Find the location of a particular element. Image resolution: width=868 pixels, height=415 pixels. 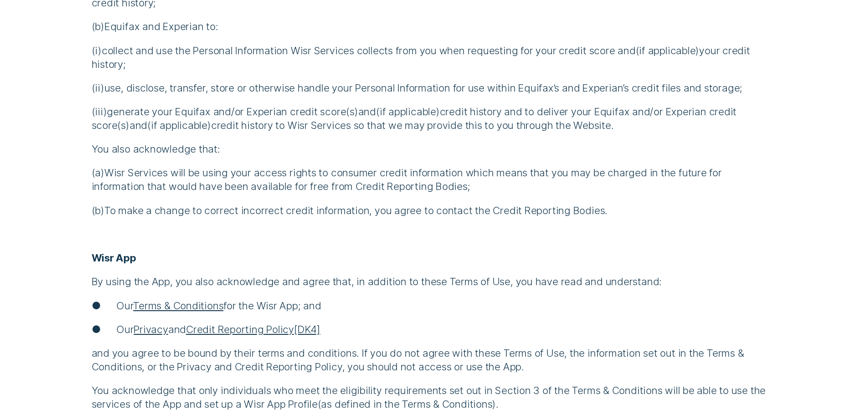

p: ● Our and is located at coordinates (434, 330).